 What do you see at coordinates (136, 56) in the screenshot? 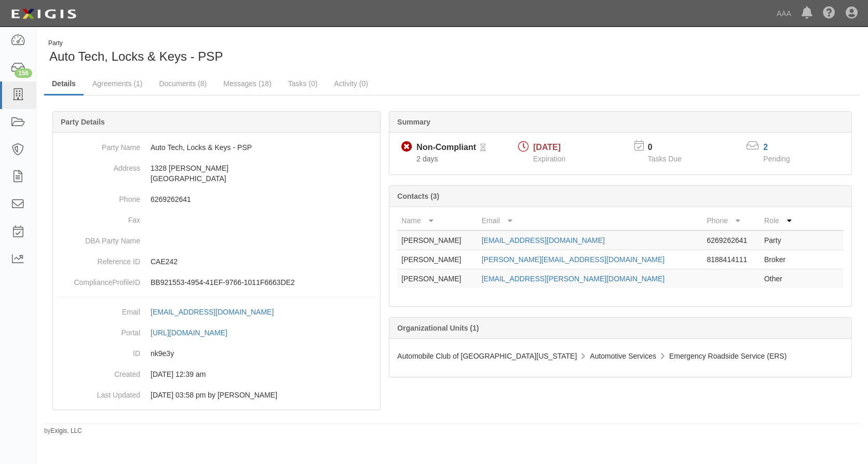
I see `span: Auto Tech, Locks & Keys - PSP` at bounding box center [136, 56].